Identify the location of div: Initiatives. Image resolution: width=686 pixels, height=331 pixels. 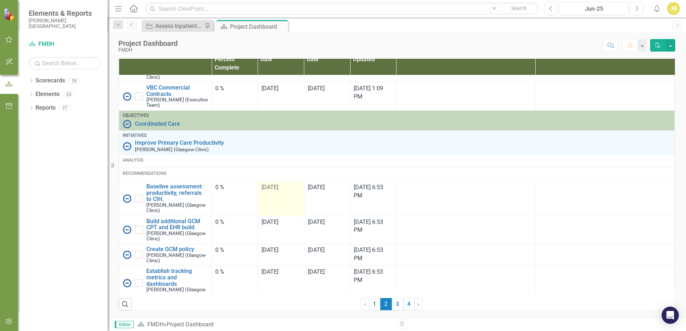
(397, 136).